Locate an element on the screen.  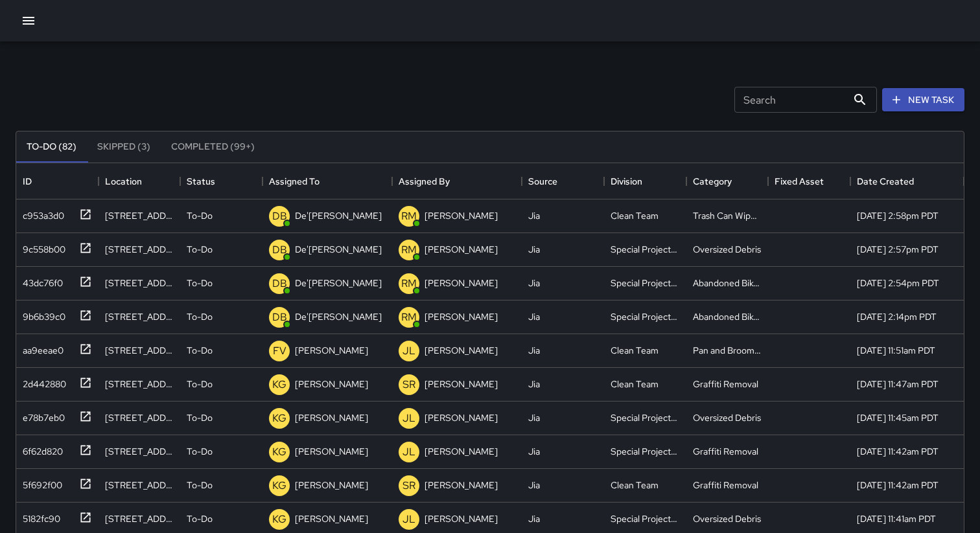
div: Pan and Broom Block Faces is located at coordinates (727, 350).